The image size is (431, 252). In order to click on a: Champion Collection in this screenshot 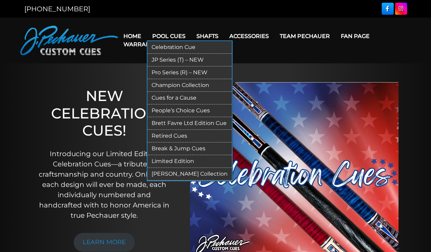, I will do `click(190, 85)`.